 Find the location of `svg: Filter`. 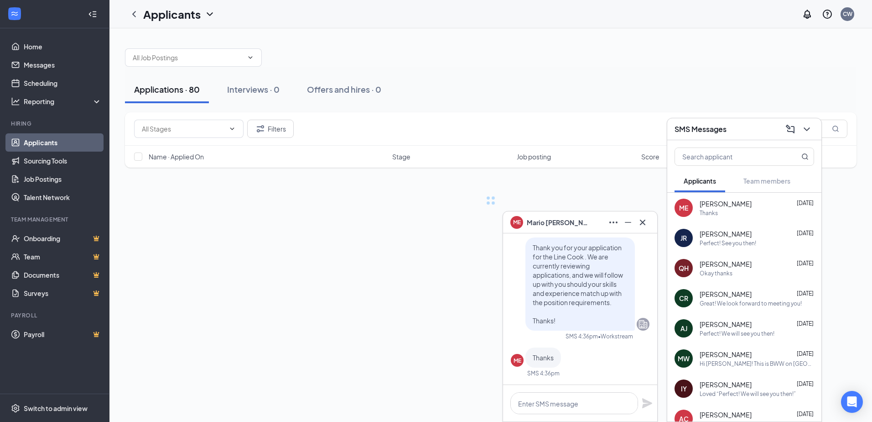

svg: Filter is located at coordinates (261, 129).